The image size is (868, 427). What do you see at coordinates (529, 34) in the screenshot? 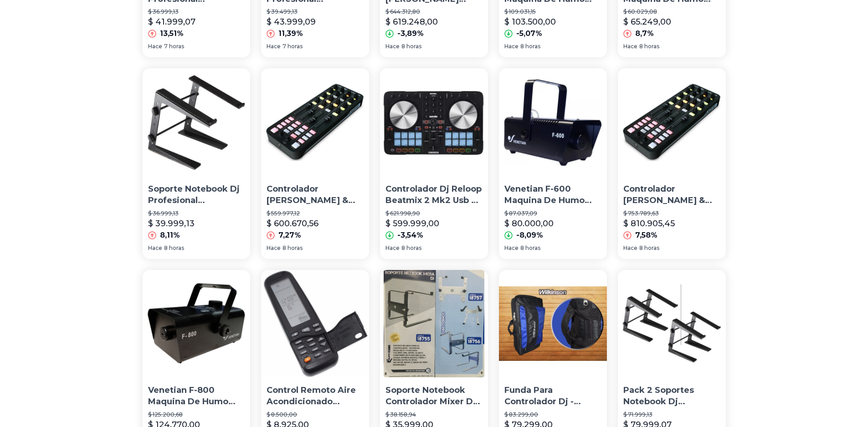
I see `p: -5,07%` at bounding box center [529, 34].